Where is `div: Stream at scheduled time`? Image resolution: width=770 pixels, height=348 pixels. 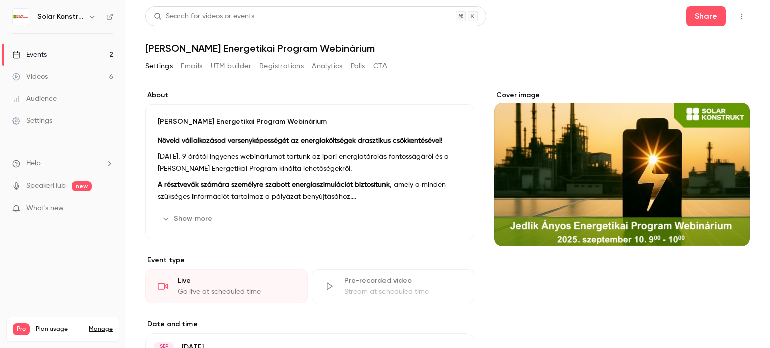
div: Stream at scheduled time is located at coordinates (403, 292).